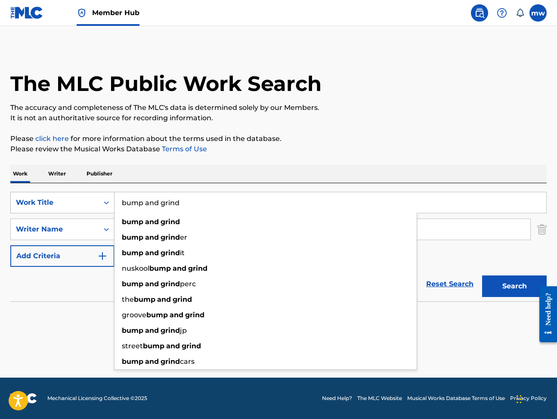  I want to click on a: Public Search, so click(480, 13).